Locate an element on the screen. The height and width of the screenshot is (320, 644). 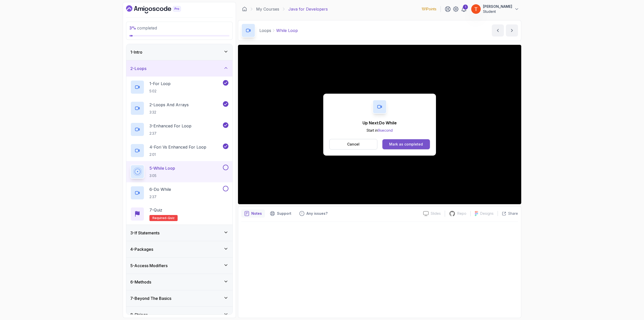
h3: 8 - Strings is located at coordinates (139, 315).